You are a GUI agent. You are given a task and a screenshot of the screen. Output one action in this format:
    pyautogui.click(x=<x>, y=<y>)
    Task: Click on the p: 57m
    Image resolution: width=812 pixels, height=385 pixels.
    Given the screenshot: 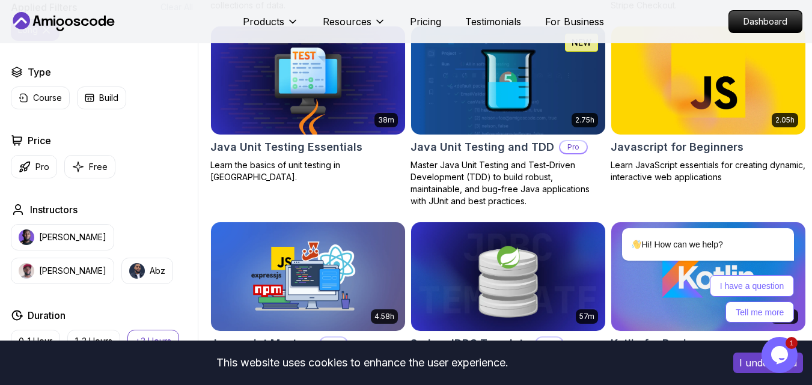 What is the action you would take?
    pyautogui.click(x=587, y=317)
    